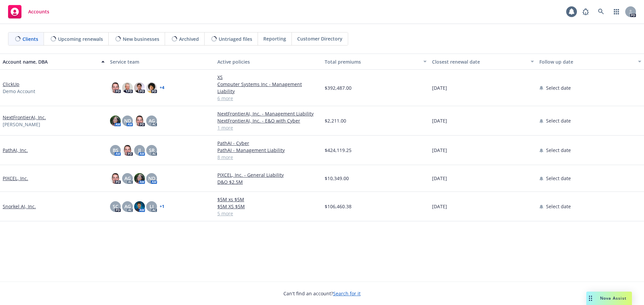 This screenshot has width=644, height=305. Describe the element at coordinates (19, 207) in the screenshot. I see `a: Snorkel AI, Inc.` at that location.